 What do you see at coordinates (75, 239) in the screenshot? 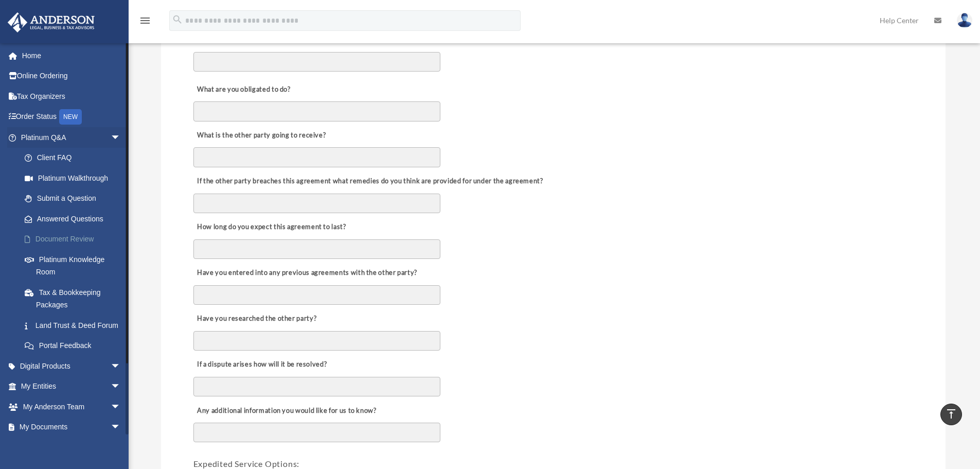
I see `a: Document Review` at bounding box center [75, 239].